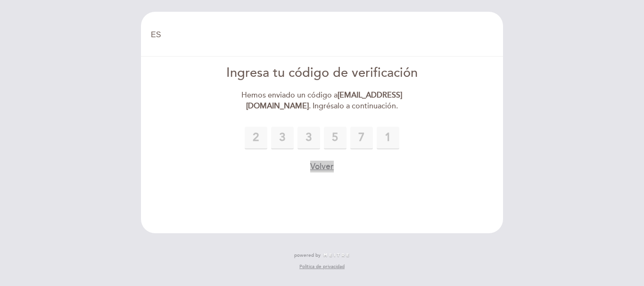 The height and width of the screenshot is (286, 644). Describe the element at coordinates (322, 166) in the screenshot. I see `button: Volver` at that location.